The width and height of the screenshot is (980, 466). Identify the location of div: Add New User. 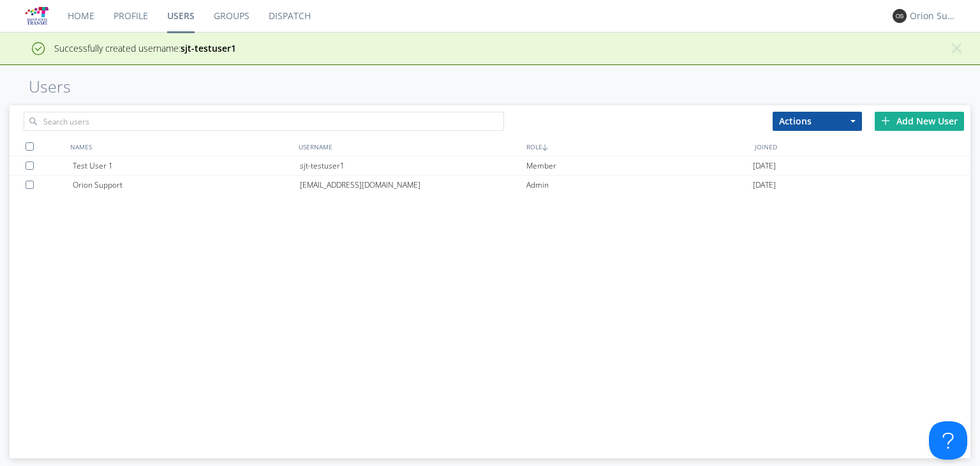
(919, 121).